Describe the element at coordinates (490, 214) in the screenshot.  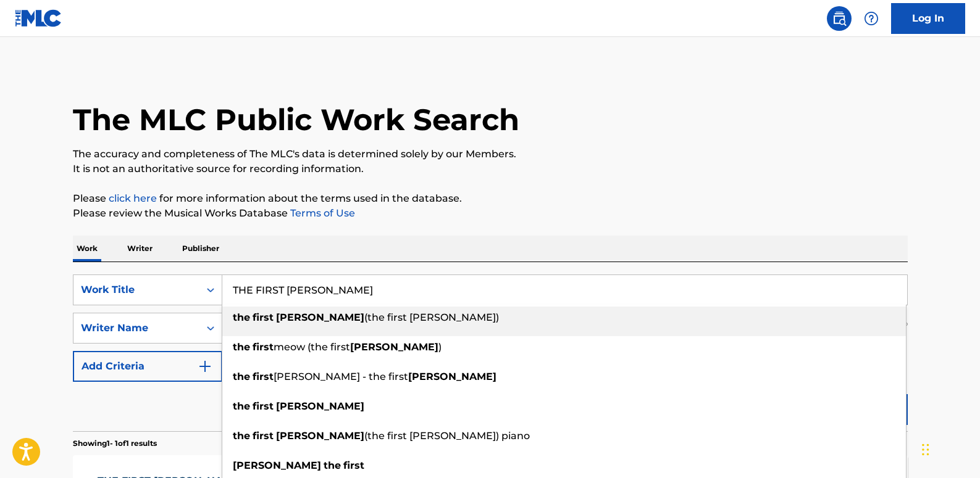
I see `p: Please review the Musical Works Database` at that location.